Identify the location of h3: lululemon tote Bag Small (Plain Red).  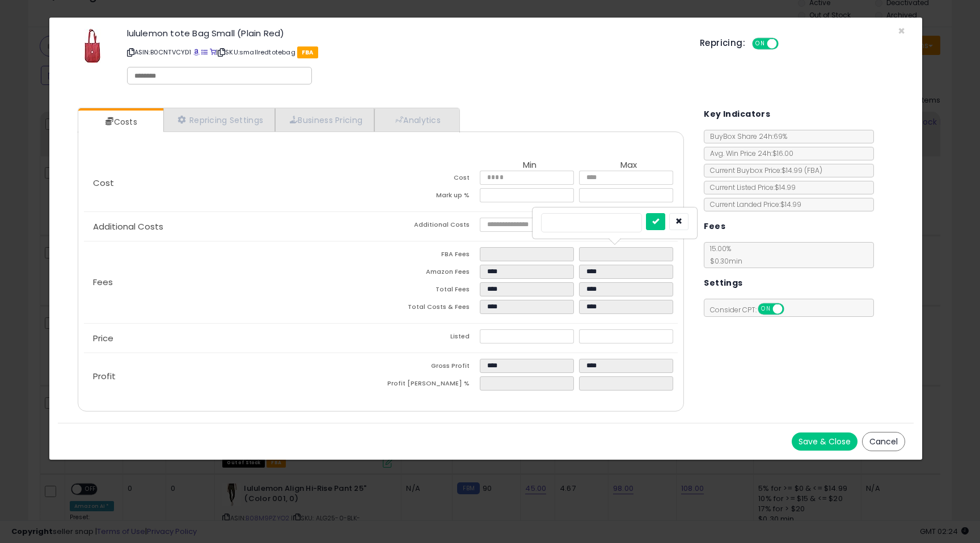
(405, 33).